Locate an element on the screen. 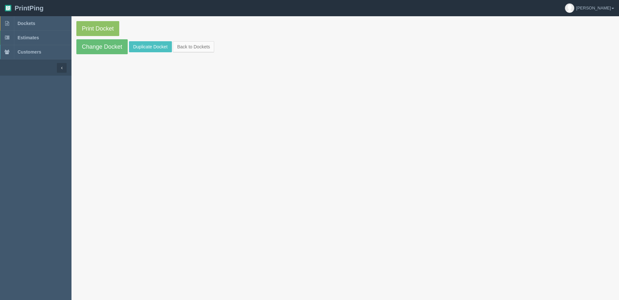 The width and height of the screenshot is (619, 300). img: logo-3e63b451c926e2ac314895c53de4908e5d424f24456219fb08d385ab2e579770.png is located at coordinates (8, 8).